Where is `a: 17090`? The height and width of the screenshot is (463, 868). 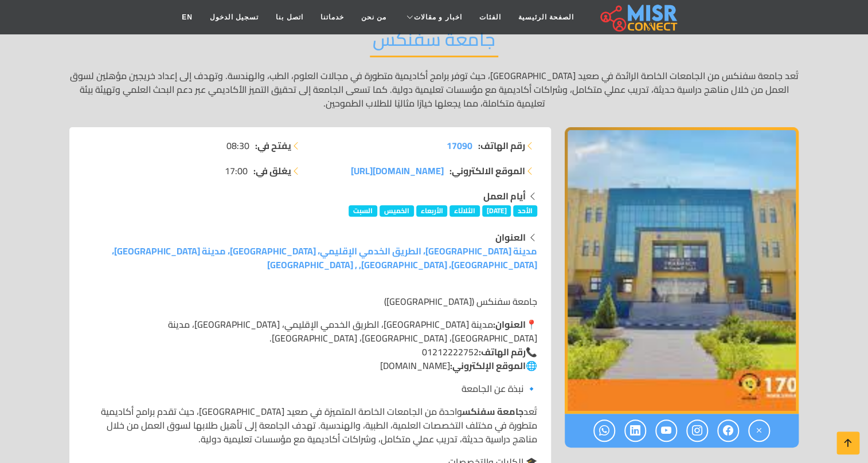 a: 17090 is located at coordinates (459, 145).